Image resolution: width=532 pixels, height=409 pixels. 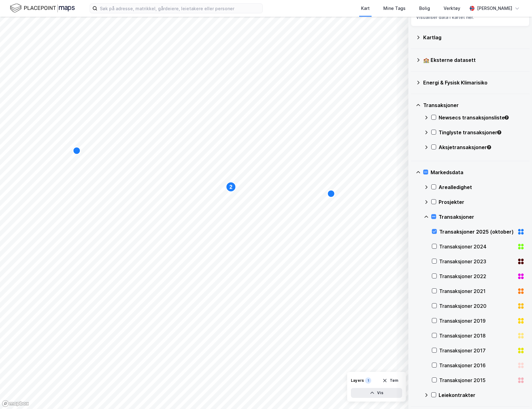 What do you see at coordinates (477, 261) in the screenshot?
I see `div: Transaksjoner 2023` at bounding box center [477, 261].